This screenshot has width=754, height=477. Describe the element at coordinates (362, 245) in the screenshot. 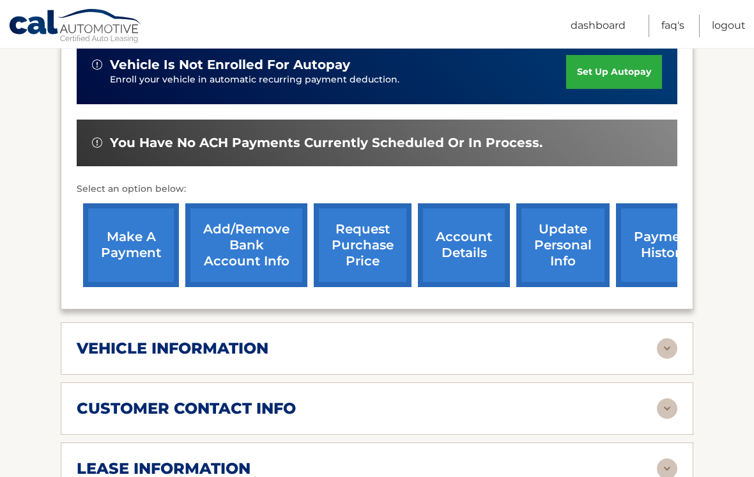

I see `a: request purchase price` at that location.